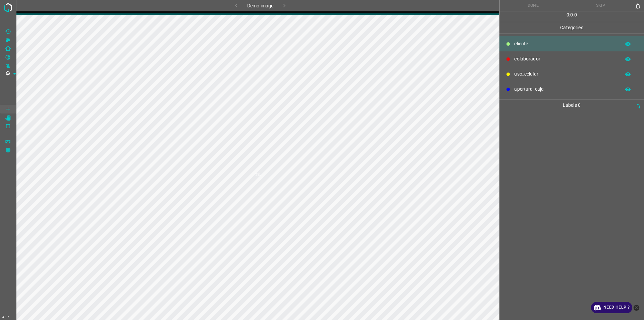  I want to click on p: Labels 0, so click(571, 105).